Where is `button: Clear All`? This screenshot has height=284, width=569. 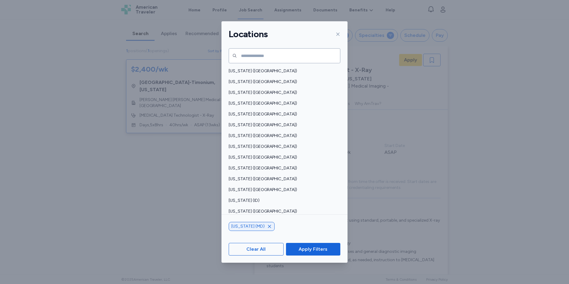
button: Clear All is located at coordinates (256, 249).